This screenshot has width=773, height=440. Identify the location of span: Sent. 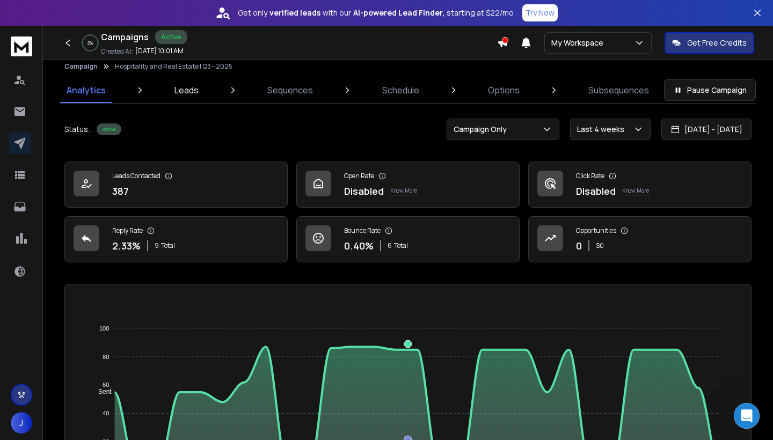
(101, 392).